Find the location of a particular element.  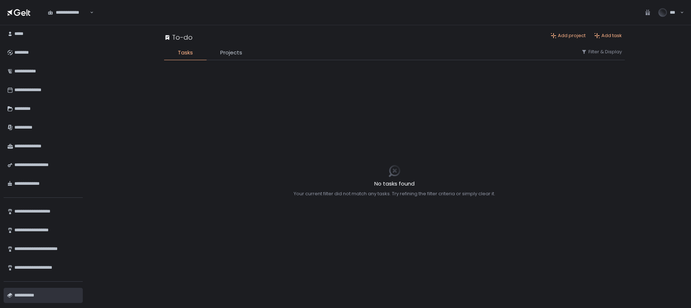

input: Search for option is located at coordinates (89, 13).